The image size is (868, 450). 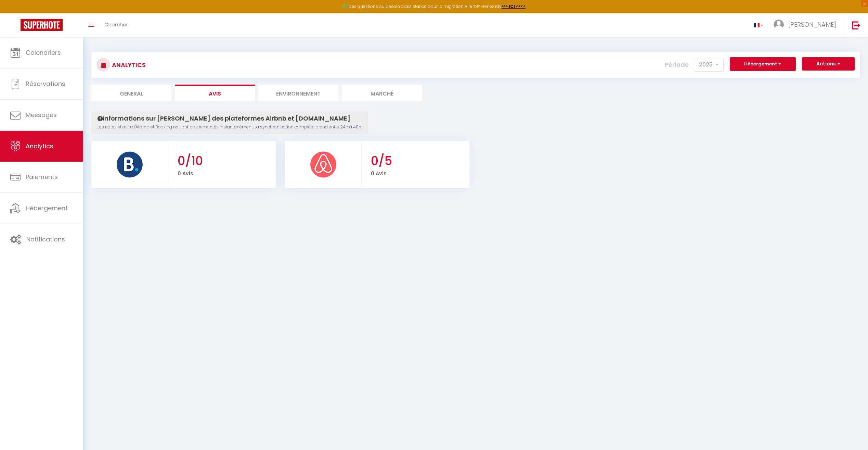 I want to click on a: >>> ICI <<<<, so click(x=514, y=6).